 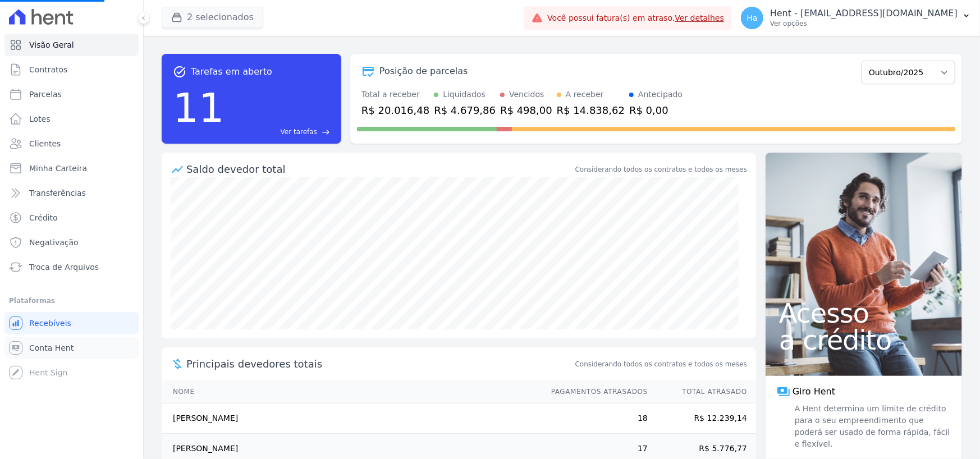 I want to click on div: R$ 4.679,86, so click(x=465, y=110).